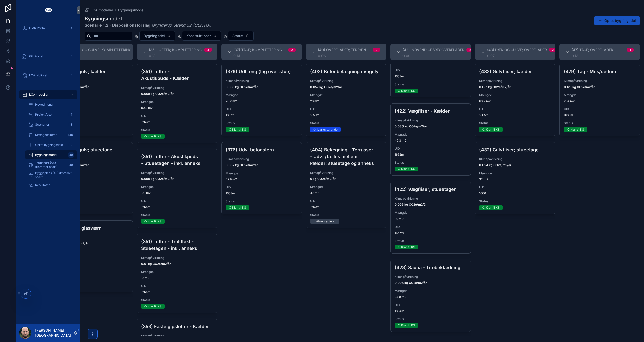 This screenshot has height=342, width=644. What do you see at coordinates (553, 50) in the screenshot?
I see `div: 2` at bounding box center [553, 50].